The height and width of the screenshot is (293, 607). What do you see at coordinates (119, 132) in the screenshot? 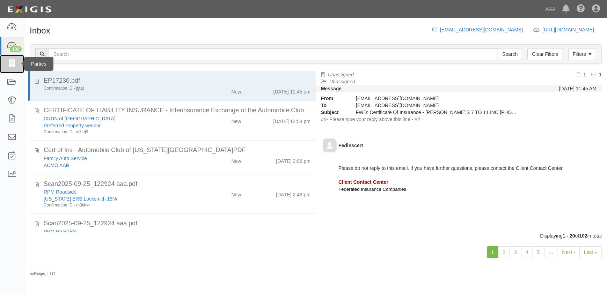
I see `div: Confirmation ID - w7tej9` at bounding box center [119, 132].